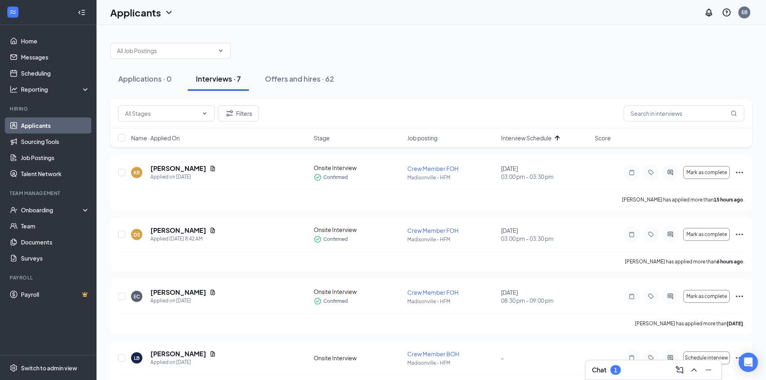  What do you see at coordinates (135, 12) in the screenshot?
I see `h1: Applicants` at bounding box center [135, 12].